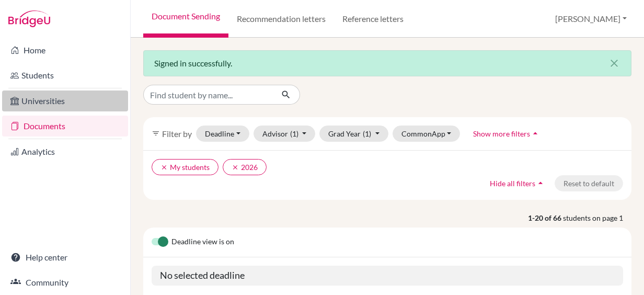 This screenshot has height=295, width=644. I want to click on button: Reset to default, so click(589, 183).